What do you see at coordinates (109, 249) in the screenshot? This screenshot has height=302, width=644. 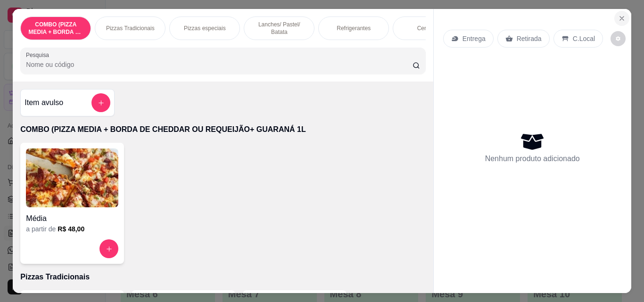 I see `button: increase-product-quantity` at bounding box center [109, 249].